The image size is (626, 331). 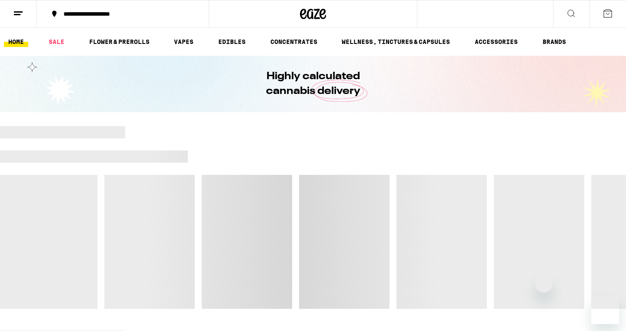 What do you see at coordinates (16, 42) in the screenshot?
I see `a: HOME` at bounding box center [16, 42].